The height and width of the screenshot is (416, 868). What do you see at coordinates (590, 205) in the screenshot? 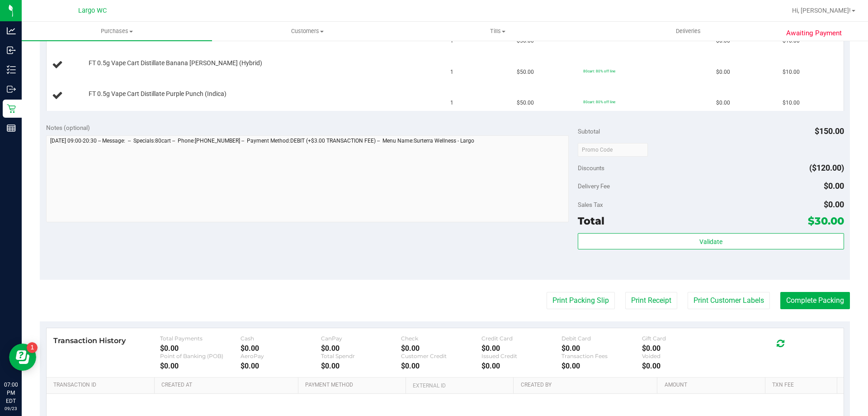
I see `span: Sales Tax` at bounding box center [590, 205].